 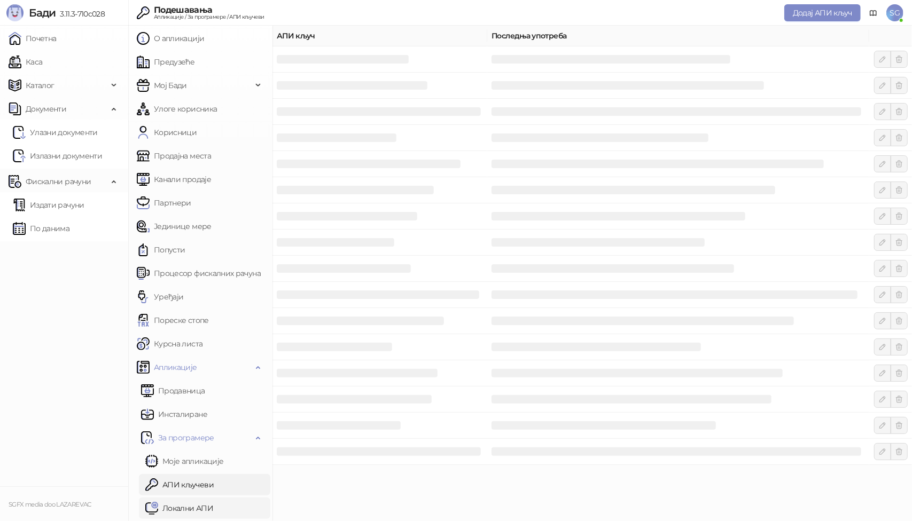 What do you see at coordinates (46, 109) in the screenshot?
I see `span: Документи` at bounding box center [46, 109].